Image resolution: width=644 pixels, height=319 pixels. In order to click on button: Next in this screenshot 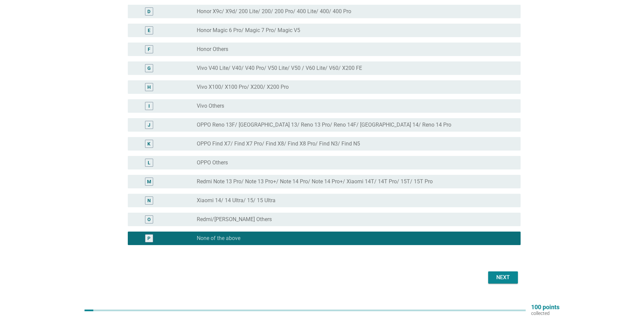, I will do `click(503, 278)`.